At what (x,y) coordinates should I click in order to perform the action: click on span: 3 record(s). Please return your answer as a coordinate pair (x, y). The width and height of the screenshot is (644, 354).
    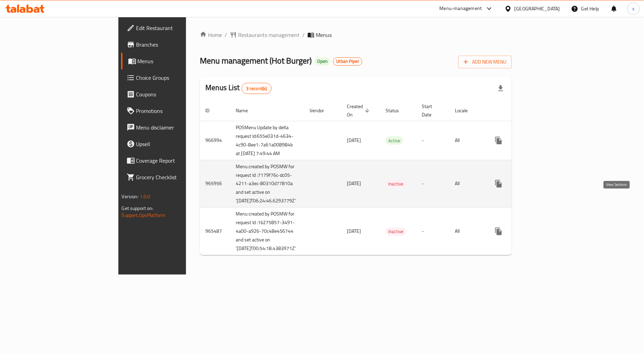
    Looking at the image, I should click on (256, 88).